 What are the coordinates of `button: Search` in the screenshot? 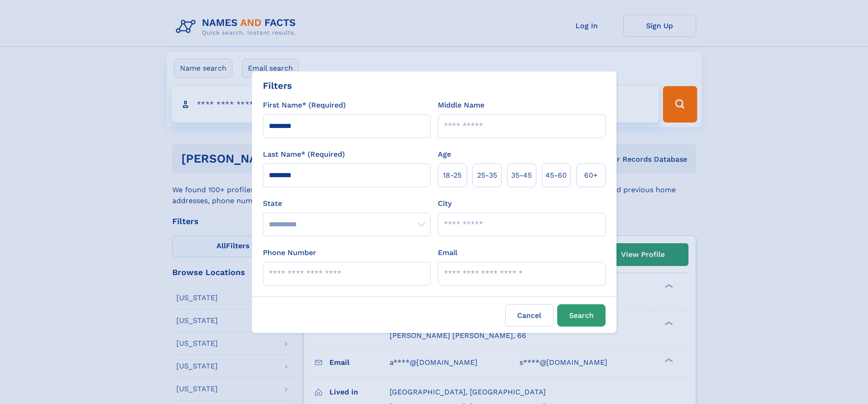 It's located at (581, 315).